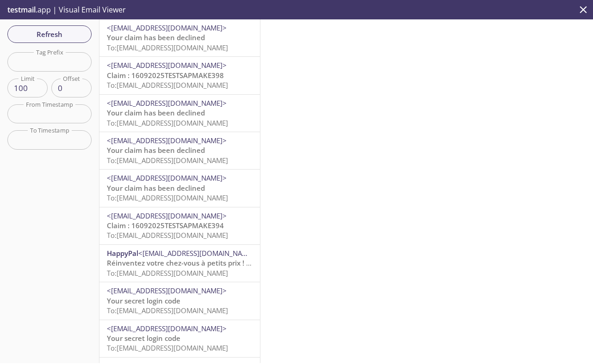 This screenshot has width=593, height=364. I want to click on span: HappyPal, so click(123, 253).